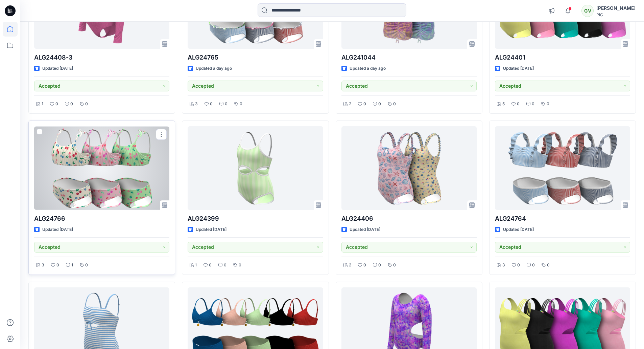 This screenshot has width=644, height=349. What do you see at coordinates (588, 11) in the screenshot?
I see `div: GV` at bounding box center [588, 11].